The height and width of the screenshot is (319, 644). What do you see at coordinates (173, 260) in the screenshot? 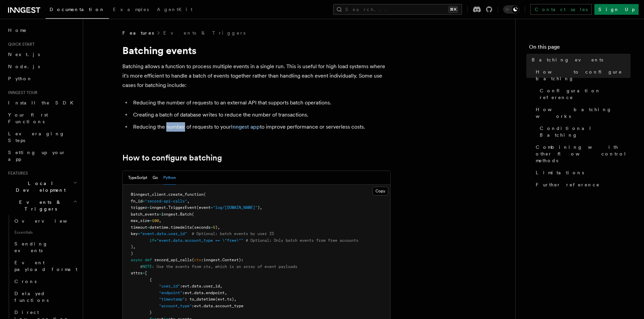
I see `span: record_api_calls` at bounding box center [173, 260].